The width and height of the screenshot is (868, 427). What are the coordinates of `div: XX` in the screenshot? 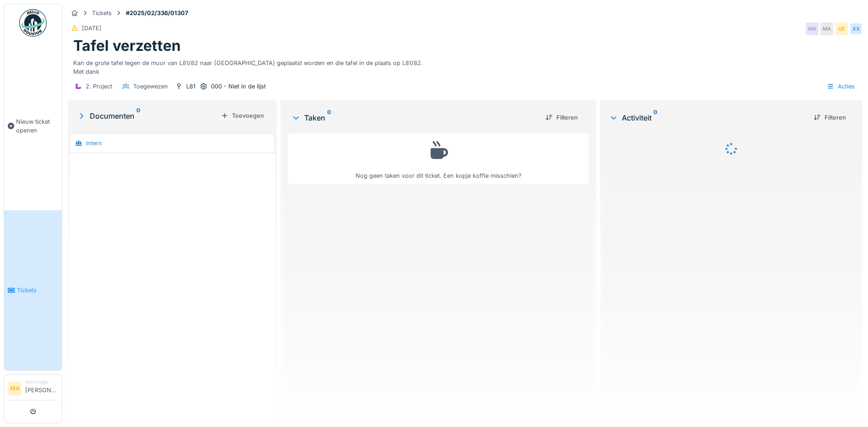 It's located at (856, 29).